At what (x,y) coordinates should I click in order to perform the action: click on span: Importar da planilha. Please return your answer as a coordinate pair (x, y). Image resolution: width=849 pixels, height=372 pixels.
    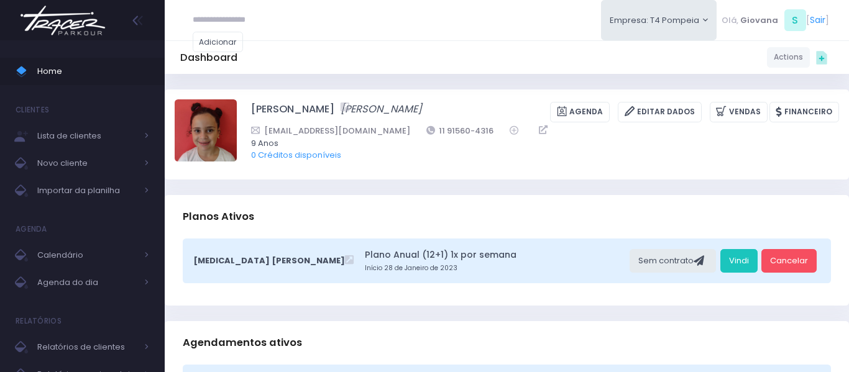
    Looking at the image, I should click on (87, 191).